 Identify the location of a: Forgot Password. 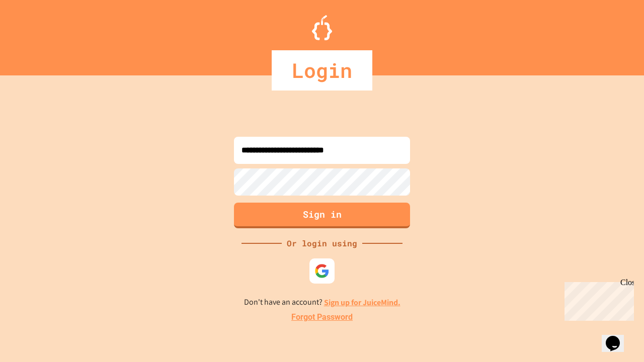
(322, 317).